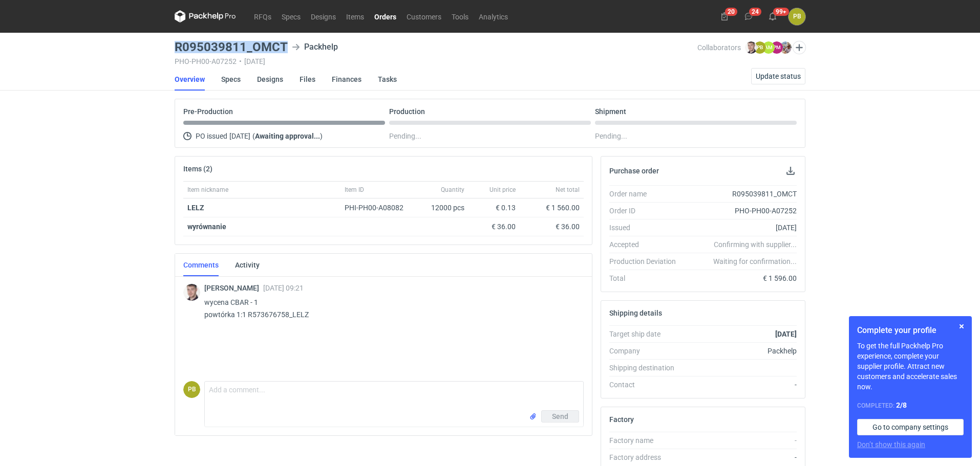 Image resolution: width=980 pixels, height=466 pixels. What do you see at coordinates (561, 417) in the screenshot?
I see `button: Send` at bounding box center [561, 417].